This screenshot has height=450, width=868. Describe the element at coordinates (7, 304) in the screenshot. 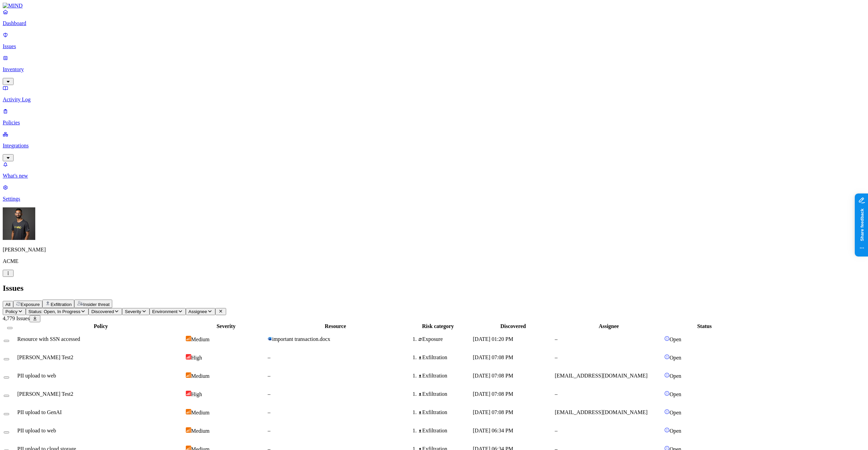

I see `span: All` at that location.